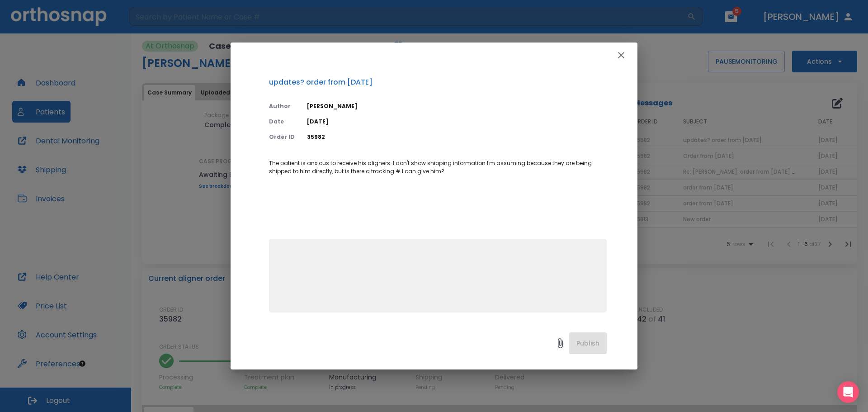 The height and width of the screenshot is (412, 868). What do you see at coordinates (457, 137) in the screenshot?
I see `p: 35982` at bounding box center [457, 137].